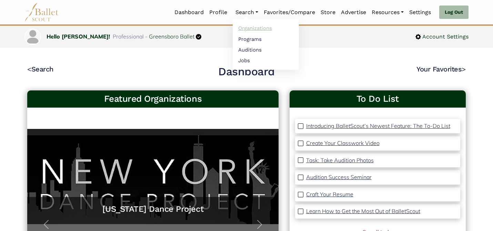  What do you see at coordinates (363, 211) in the screenshot?
I see `p: Learn How to Get the Most Out of BalletScout` at bounding box center [363, 211].